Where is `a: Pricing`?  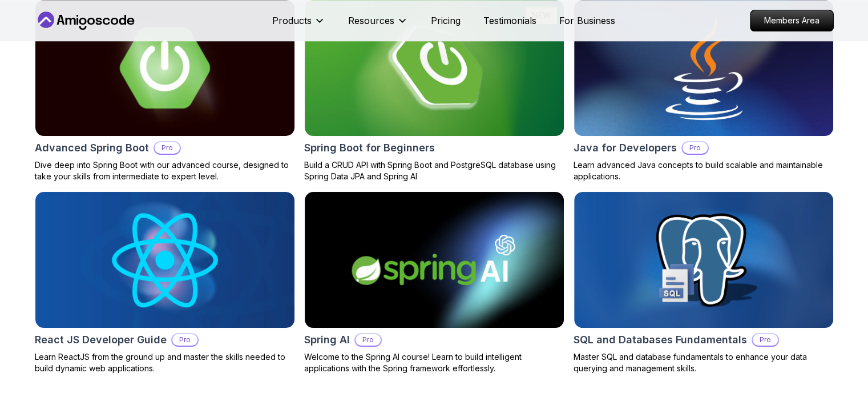
a: Pricing is located at coordinates (446, 20).